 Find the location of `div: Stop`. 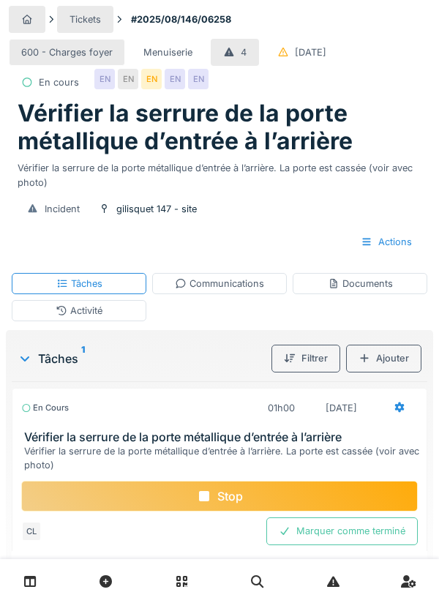

div: Stop is located at coordinates (220, 497).